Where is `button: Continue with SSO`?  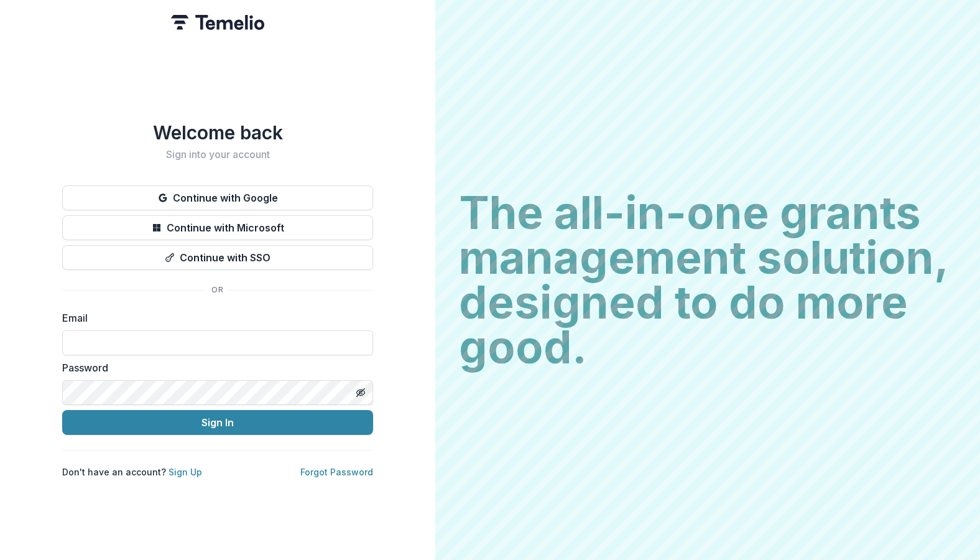 button: Continue with SSO is located at coordinates (217, 258).